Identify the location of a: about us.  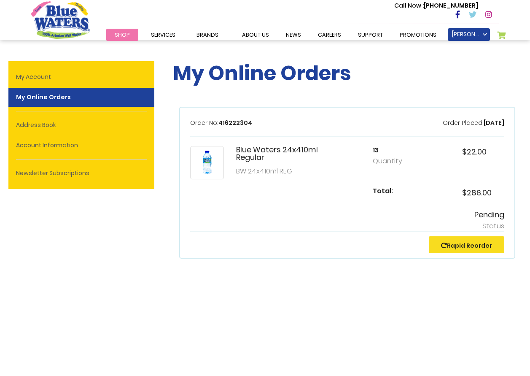
(256, 35).